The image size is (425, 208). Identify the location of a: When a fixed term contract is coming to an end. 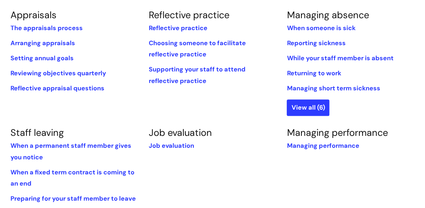
(72, 177).